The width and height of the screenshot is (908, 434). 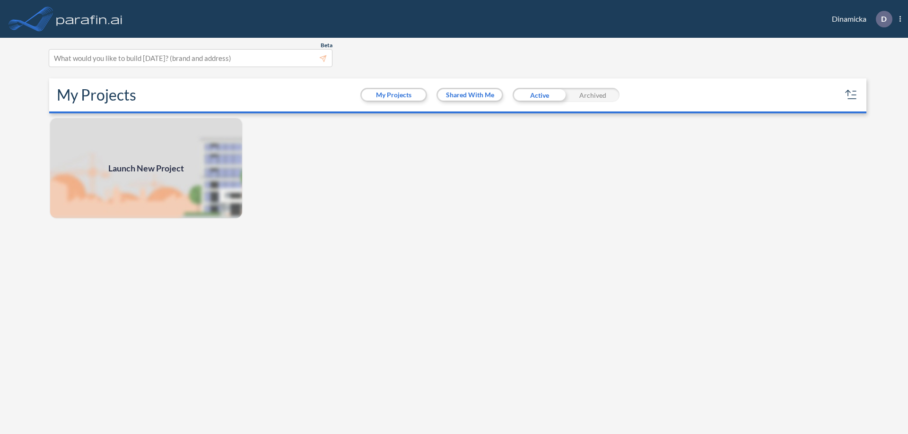 I want to click on div: Archived, so click(x=592, y=95).